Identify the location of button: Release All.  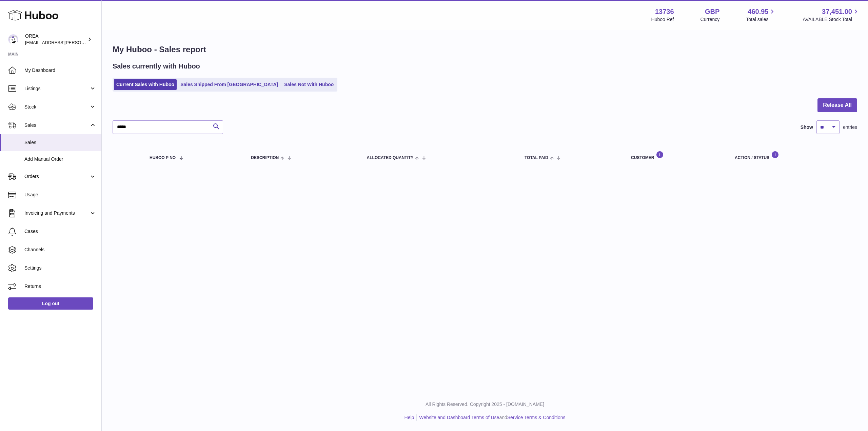
(837, 105).